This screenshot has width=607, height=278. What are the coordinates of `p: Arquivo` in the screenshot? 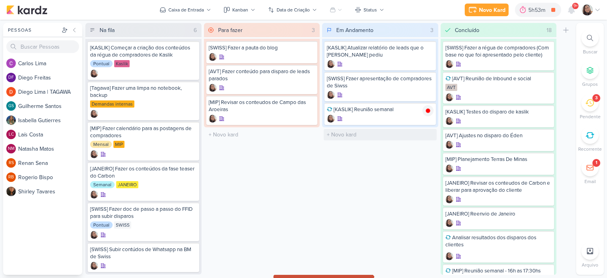 It's located at (590, 265).